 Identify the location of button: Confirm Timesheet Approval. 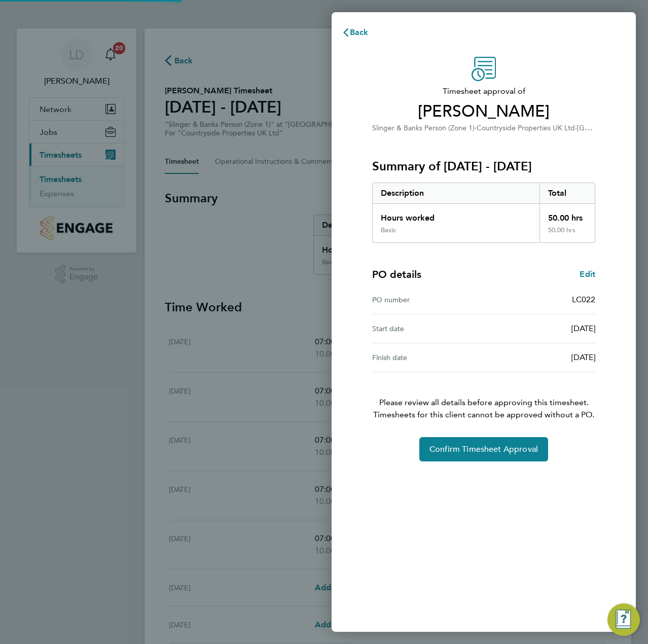
(484, 449).